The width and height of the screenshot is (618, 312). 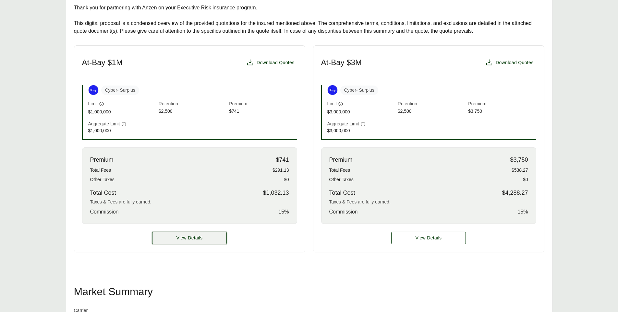 What do you see at coordinates (341, 63) in the screenshot?
I see `h3: At-Bay $3M` at bounding box center [341, 63].